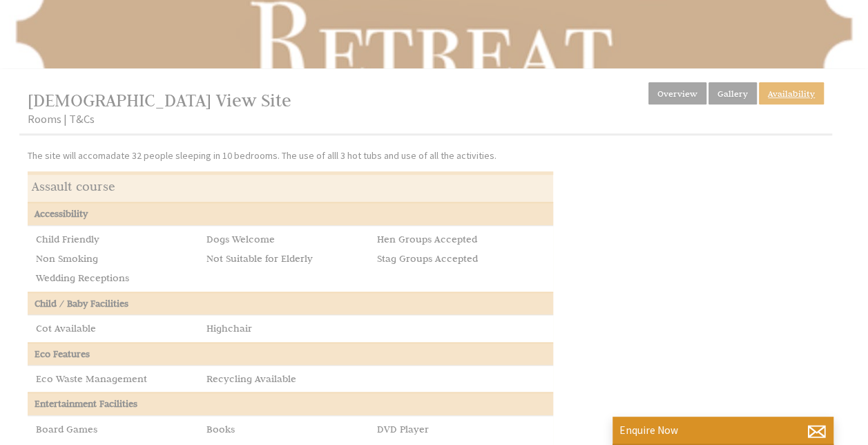 This screenshot has height=445, width=868. I want to click on li: Not Suitable for Elderly, so click(290, 259).